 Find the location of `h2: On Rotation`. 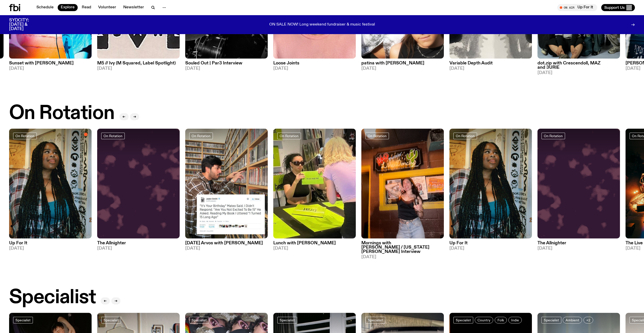

h2: On Rotation is located at coordinates (62, 113).